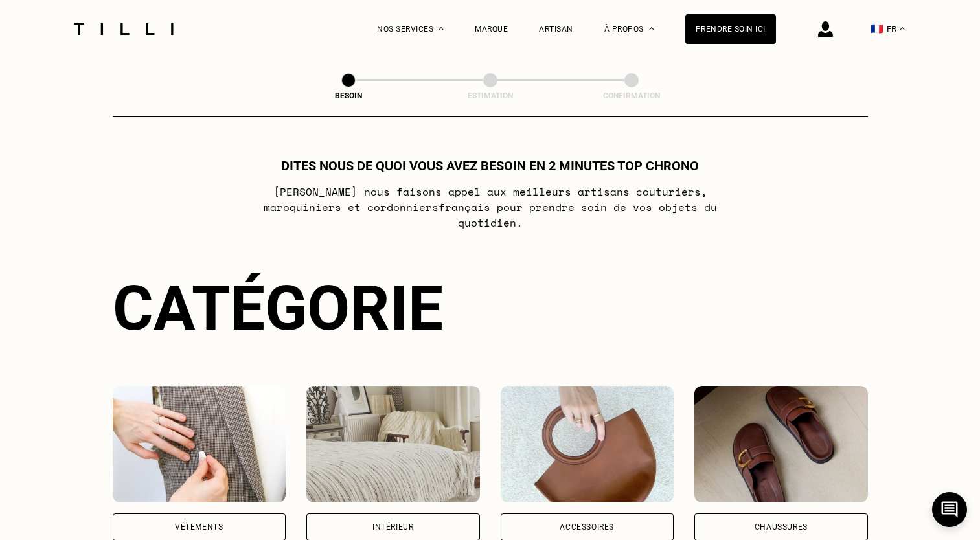  Describe the element at coordinates (731, 29) in the screenshot. I see `a: Prendre soin ici` at that location.